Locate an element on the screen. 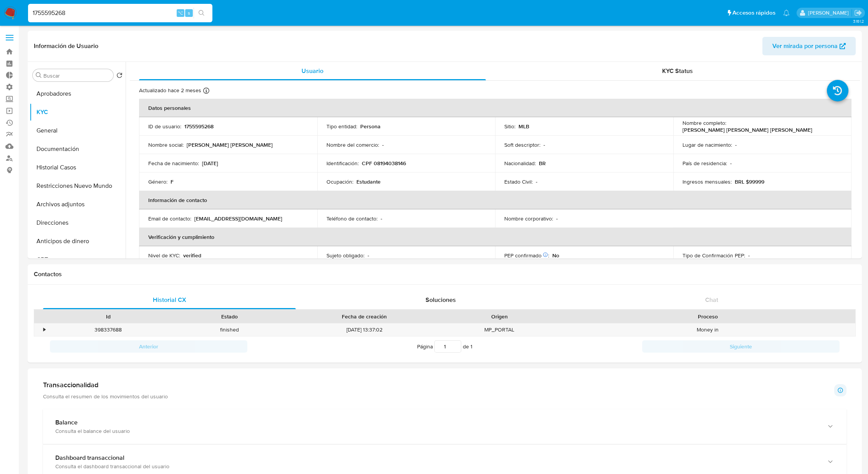 The height and width of the screenshot is (474, 868). h1: Contactos is located at coordinates (444, 274).